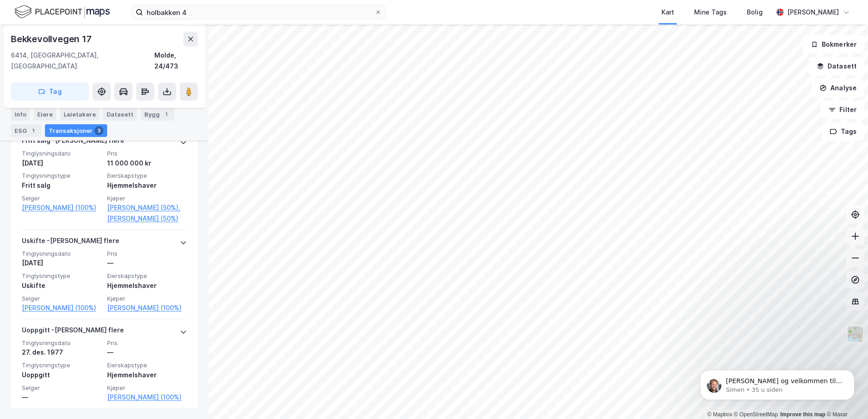 Image resolution: width=868 pixels, height=419 pixels. Describe the element at coordinates (52, 39) in the screenshot. I see `div: Bekkevollvegen 17` at that location.